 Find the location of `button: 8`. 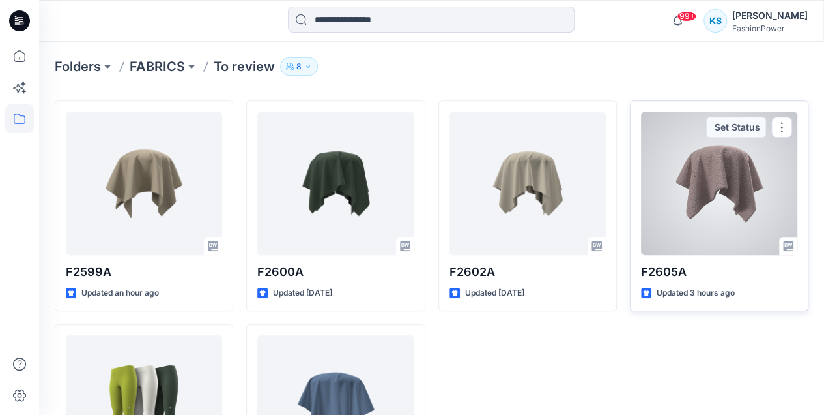

button: 8 is located at coordinates (299, 66).